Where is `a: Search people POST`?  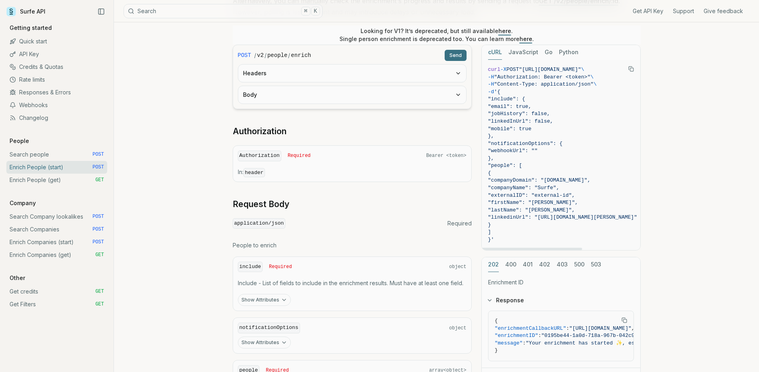
a: Search people POST is located at coordinates (57, 155).